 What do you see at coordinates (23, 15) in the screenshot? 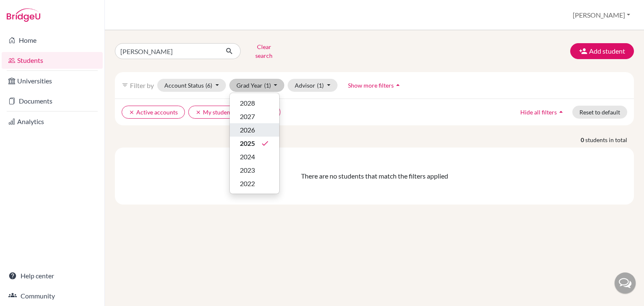
I see `img: Bridge-U` at bounding box center [23, 15].